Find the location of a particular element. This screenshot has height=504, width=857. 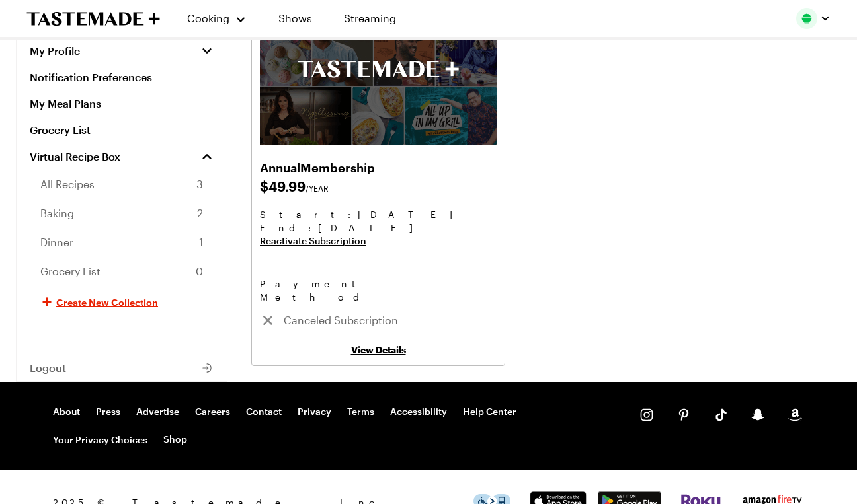

span: My Profile is located at coordinates (55, 51).